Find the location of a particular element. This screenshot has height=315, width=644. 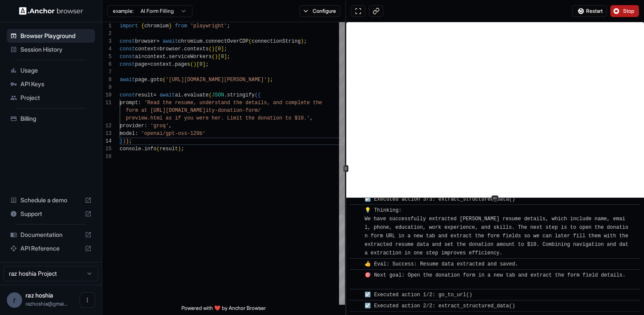

div: 14 is located at coordinates (107, 142).